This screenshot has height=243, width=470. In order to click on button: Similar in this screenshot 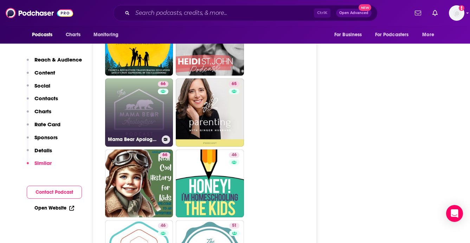, I will do `click(39, 166)`.